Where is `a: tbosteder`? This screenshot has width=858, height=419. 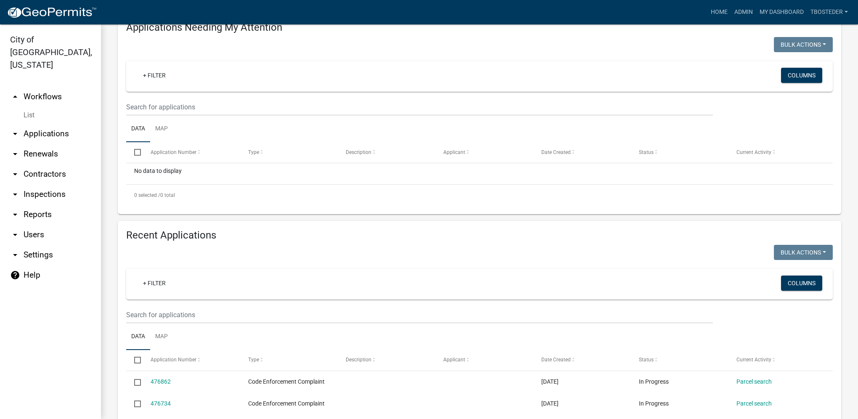 a: tbosteder is located at coordinates (829, 12).